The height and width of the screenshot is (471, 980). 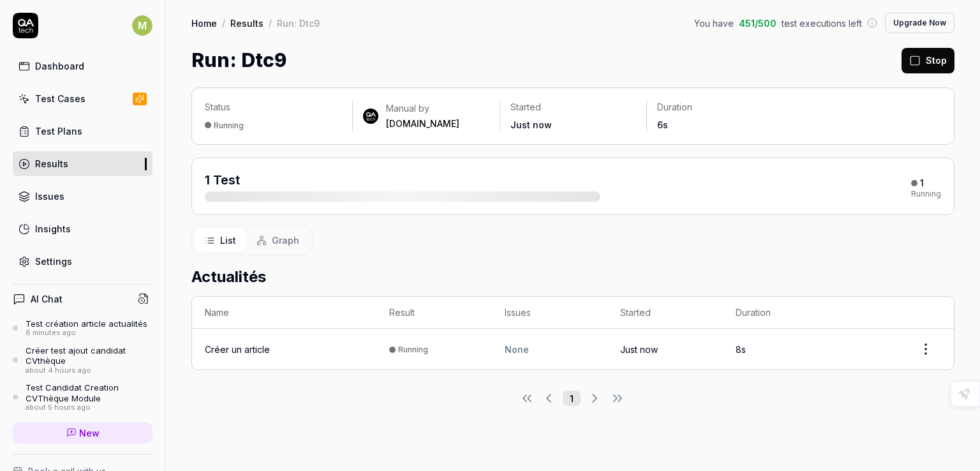 What do you see at coordinates (822, 23) in the screenshot?
I see `span: test executions left` at bounding box center [822, 23].